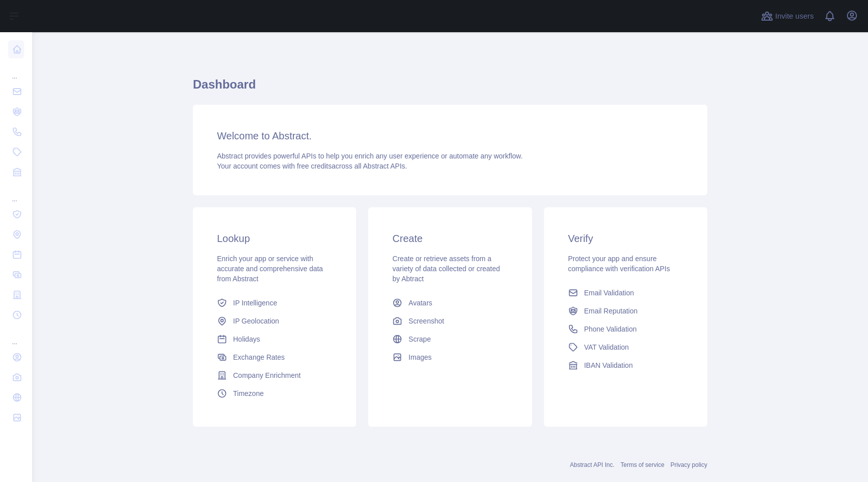  Describe the element at coordinates (450, 303) in the screenshot. I see `a: Avatars` at that location.